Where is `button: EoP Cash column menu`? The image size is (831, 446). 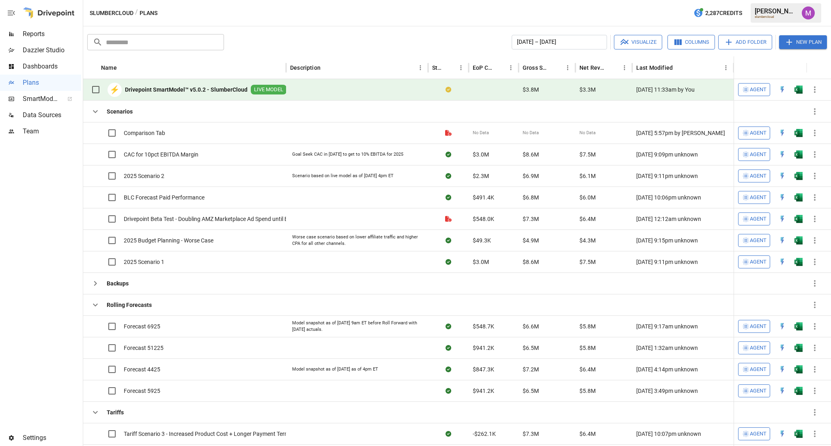 button: EoP Cash column menu is located at coordinates (511, 68).